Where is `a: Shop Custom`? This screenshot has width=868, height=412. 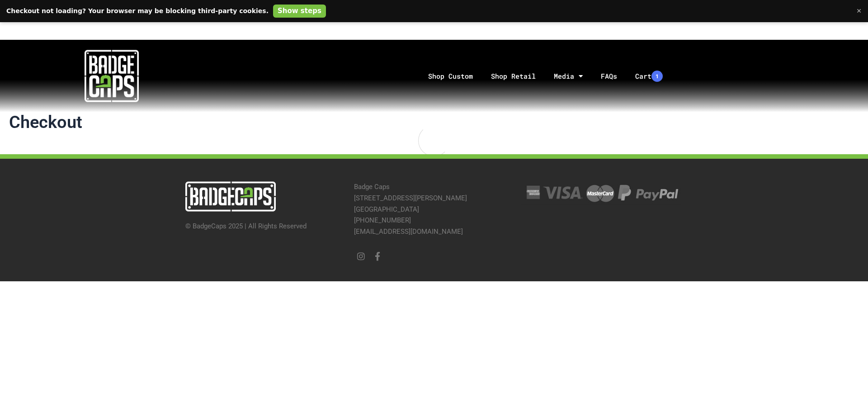 a: Shop Custom is located at coordinates (450, 76).